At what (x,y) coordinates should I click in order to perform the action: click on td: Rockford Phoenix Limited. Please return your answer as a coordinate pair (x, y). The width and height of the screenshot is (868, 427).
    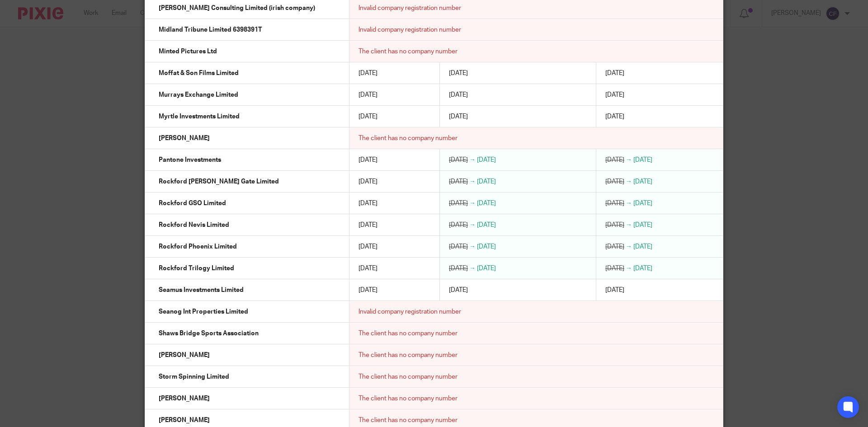
    Looking at the image, I should click on (248, 247).